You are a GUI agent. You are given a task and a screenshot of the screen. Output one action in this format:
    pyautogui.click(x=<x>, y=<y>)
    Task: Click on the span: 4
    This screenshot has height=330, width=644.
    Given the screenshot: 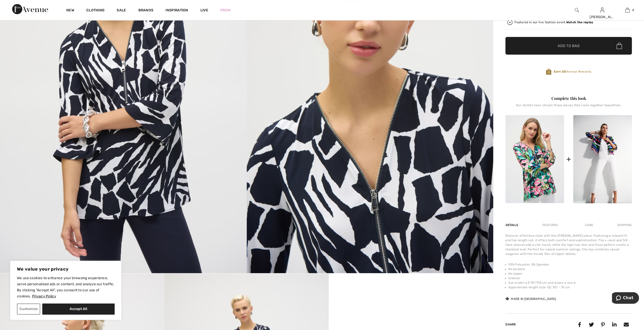 What is the action you would take?
    pyautogui.click(x=633, y=10)
    